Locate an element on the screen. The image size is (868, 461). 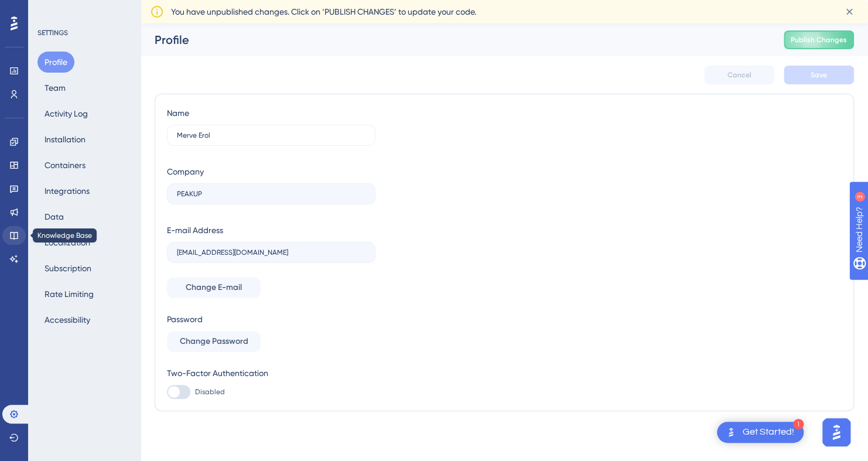
button: Team is located at coordinates (55, 88).